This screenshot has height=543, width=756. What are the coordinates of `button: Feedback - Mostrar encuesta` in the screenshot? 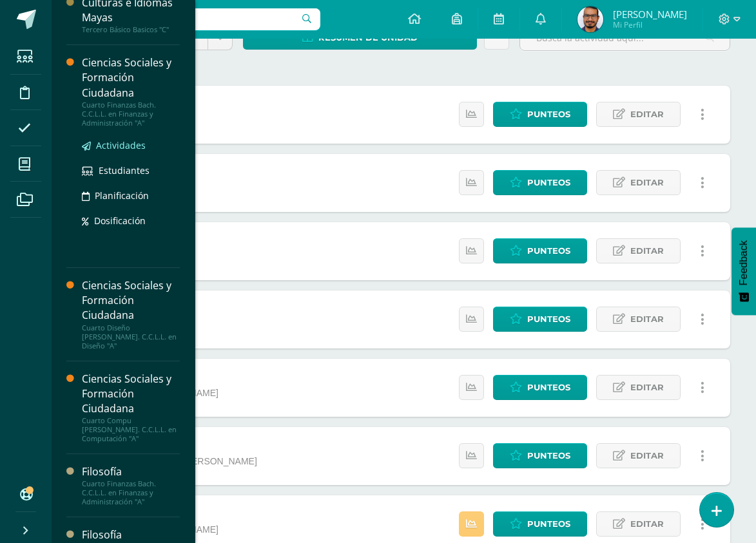 It's located at (744, 272).